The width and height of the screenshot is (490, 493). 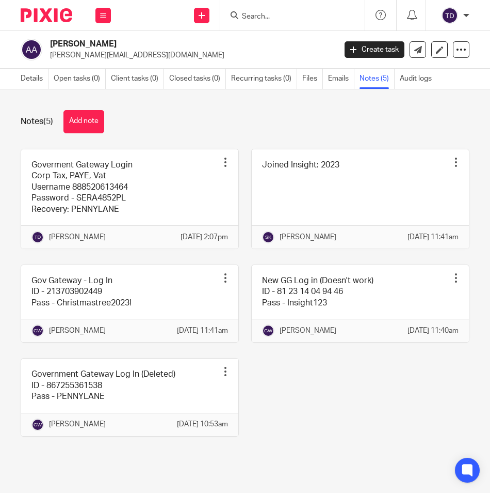 I want to click on a: Audit logs, so click(x=419, y=78).